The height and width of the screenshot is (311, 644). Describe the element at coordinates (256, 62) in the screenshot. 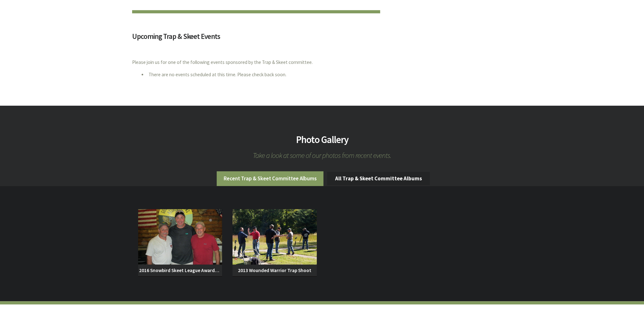

I see `p: Please join us for one of the following events sponsored by the Trap & Skeet committee.` at that location.